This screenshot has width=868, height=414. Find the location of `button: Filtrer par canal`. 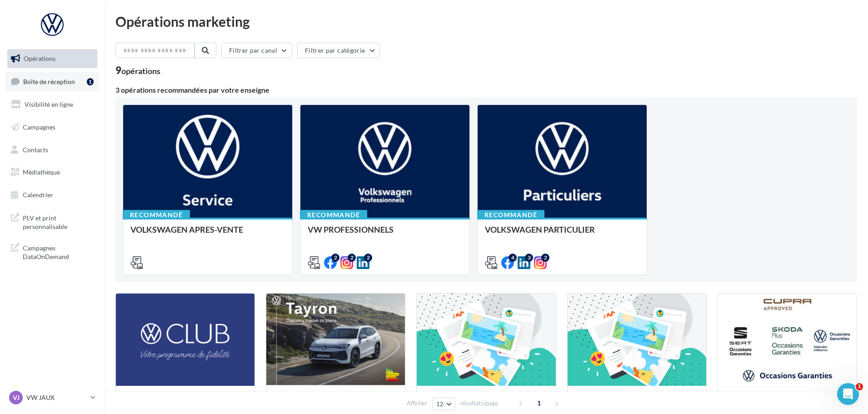

button: Filtrer par canal is located at coordinates (256, 50).